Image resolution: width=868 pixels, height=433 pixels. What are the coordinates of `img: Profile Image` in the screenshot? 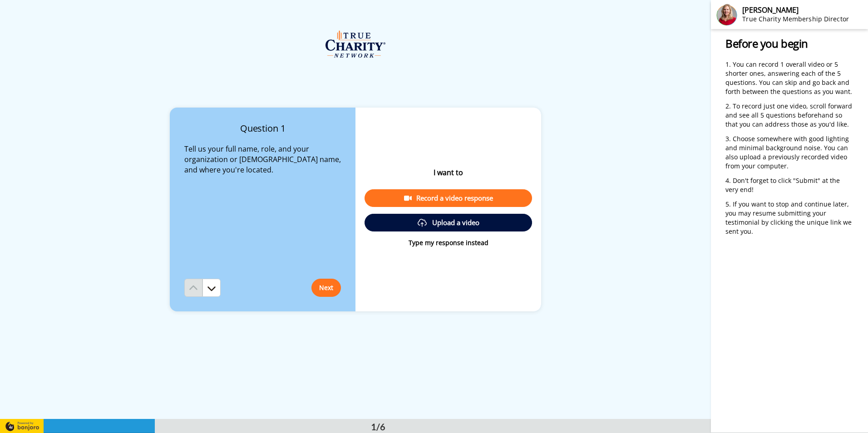 It's located at (727, 15).